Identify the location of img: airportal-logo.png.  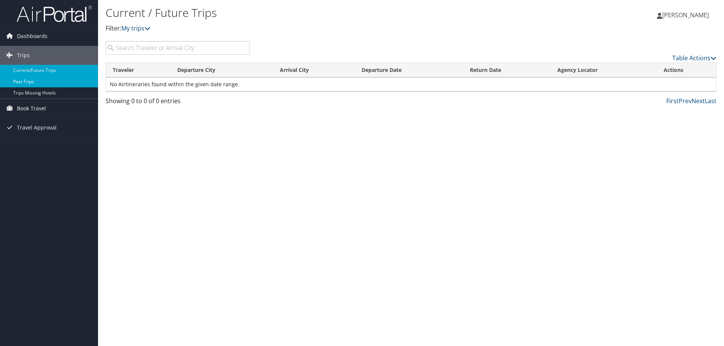
(54, 14).